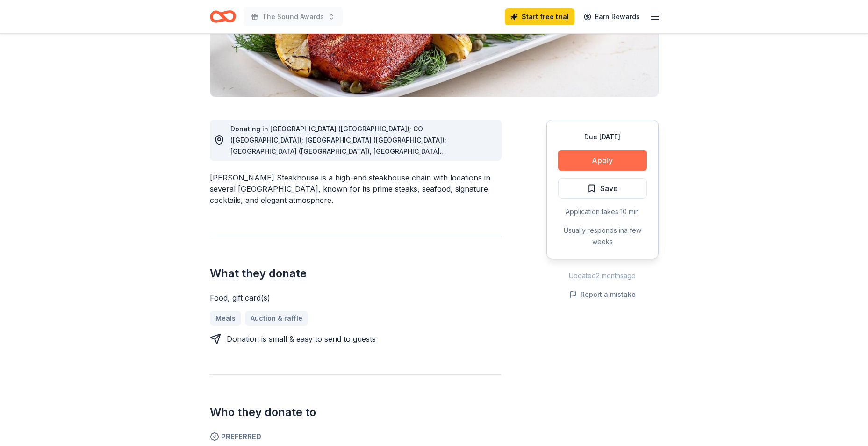  Describe the element at coordinates (603, 160) in the screenshot. I see `button: Apply` at that location.